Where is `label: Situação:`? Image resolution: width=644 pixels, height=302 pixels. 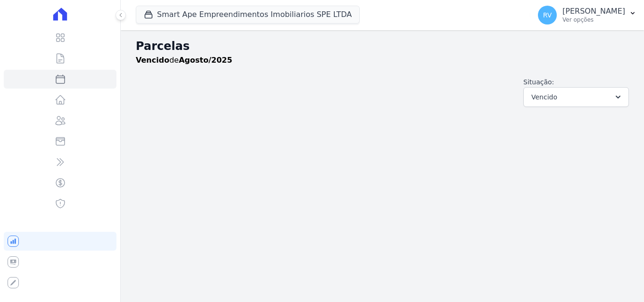
label: Situação: is located at coordinates (539, 82).